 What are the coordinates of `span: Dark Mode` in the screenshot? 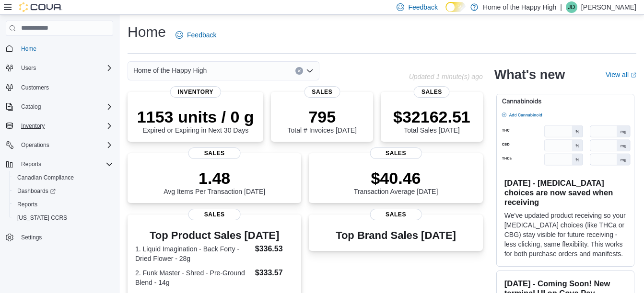 It's located at (445, 12).